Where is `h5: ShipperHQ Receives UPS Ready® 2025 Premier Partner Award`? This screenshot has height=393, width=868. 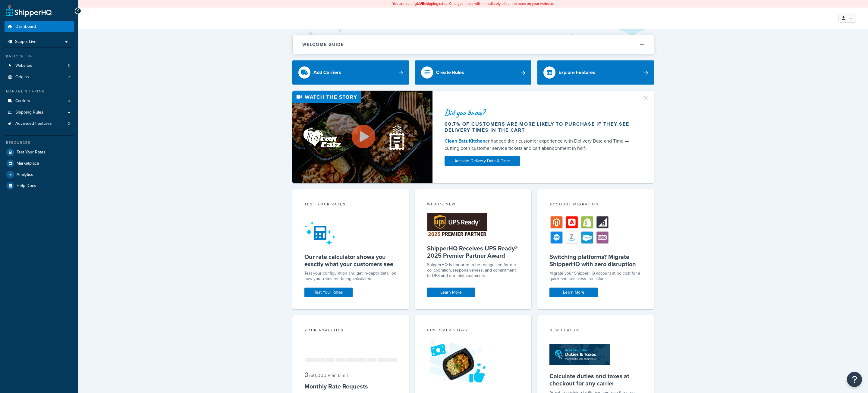
h5: ShipperHQ Receives UPS Ready® 2025 Premier Partner Award is located at coordinates (474, 252).